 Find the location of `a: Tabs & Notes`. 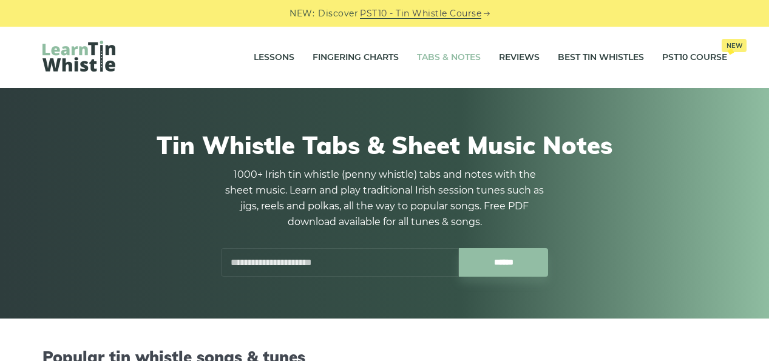

a: Tabs & Notes is located at coordinates (448, 58).